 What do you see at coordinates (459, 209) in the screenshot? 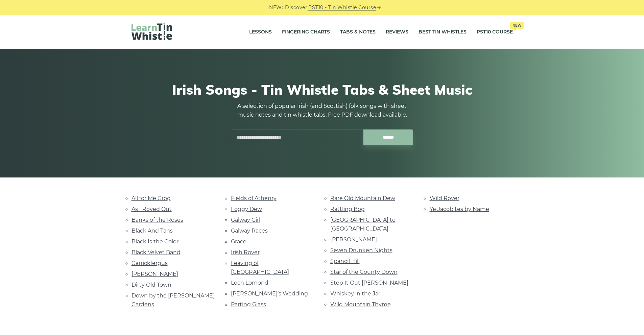
I see `a: Ye Jacobites by Name` at bounding box center [459, 209].